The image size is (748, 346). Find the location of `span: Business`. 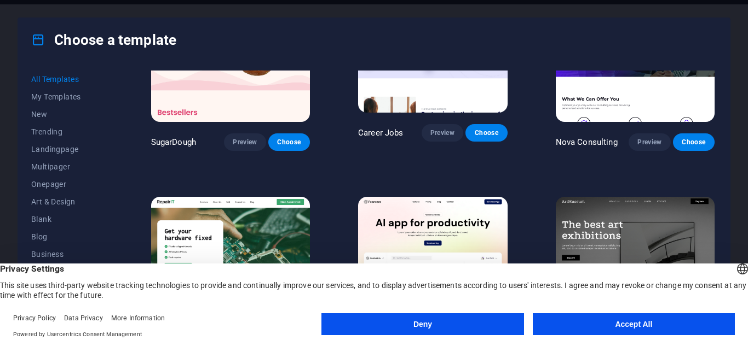

span: Business is located at coordinates (67, 254).